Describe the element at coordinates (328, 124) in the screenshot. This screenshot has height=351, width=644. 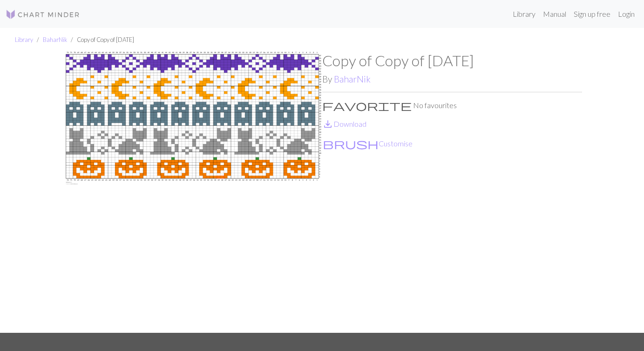
I see `span: save_alt` at that location.